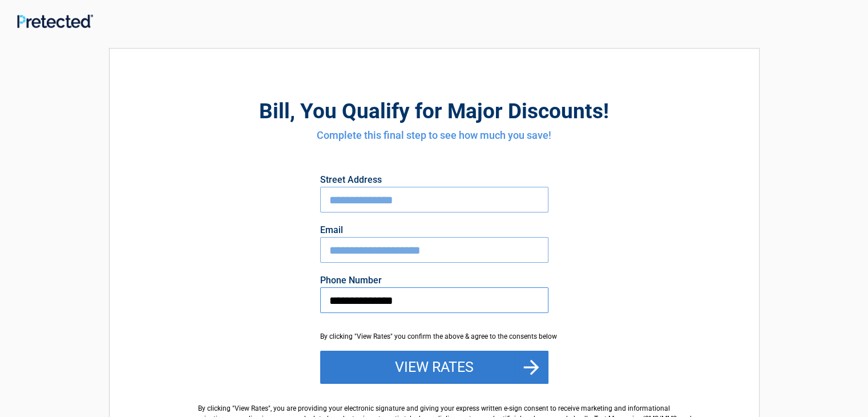 The height and width of the screenshot is (417, 868). Describe the element at coordinates (434, 230) in the screenshot. I see `label: Email` at that location.